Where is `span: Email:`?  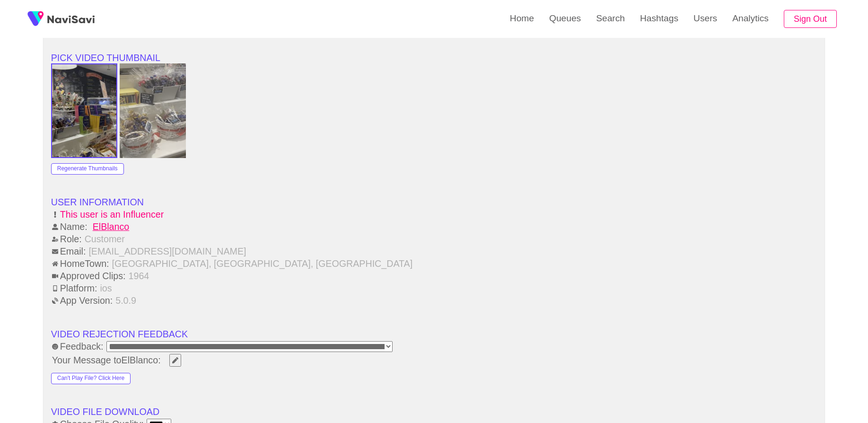 span: Email: is located at coordinates (69, 252).